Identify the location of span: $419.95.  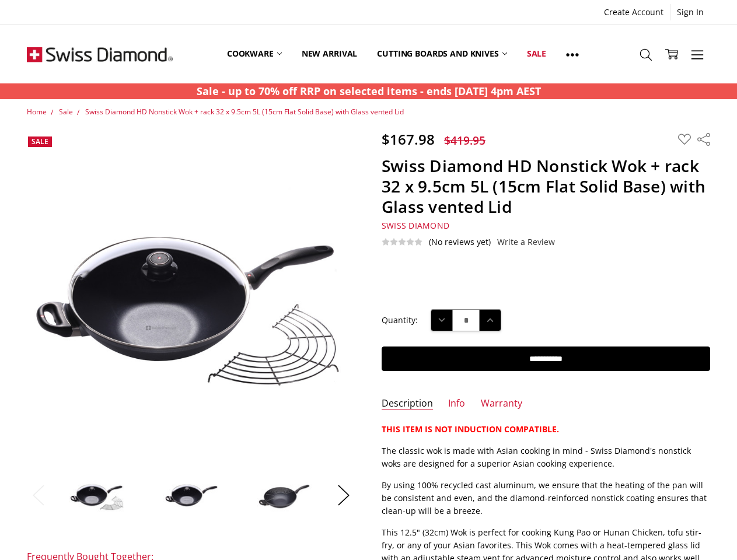
(465, 140).